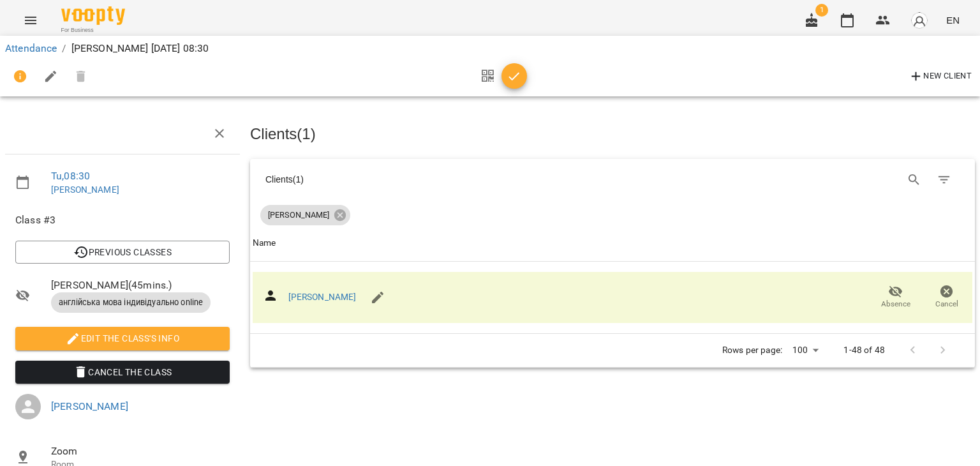 The height and width of the screenshot is (466, 980). What do you see at coordinates (612, 180) in the screenshot?
I see `div: Table Toolbar` at bounding box center [612, 180].